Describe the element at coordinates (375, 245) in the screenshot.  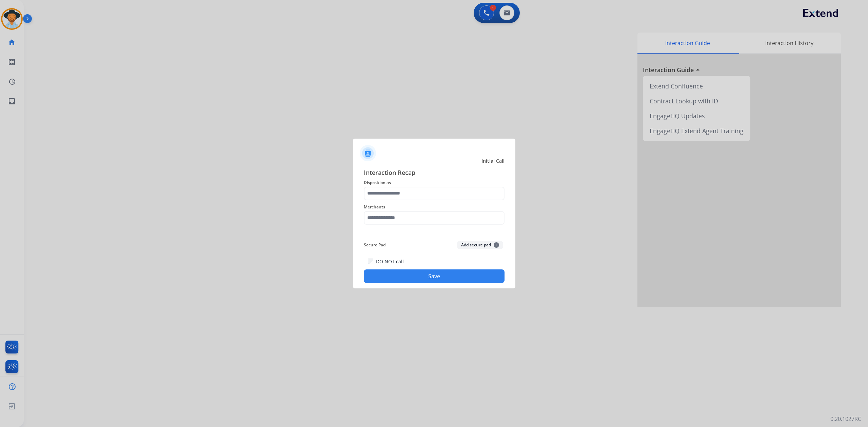
I see `span: Secure Pad` at that location.